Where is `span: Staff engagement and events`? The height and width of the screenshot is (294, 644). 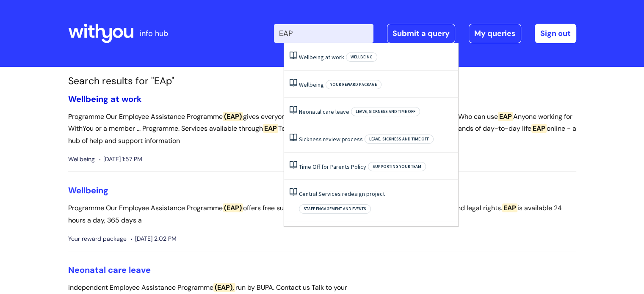 span: Staff engagement and events is located at coordinates (335, 209).